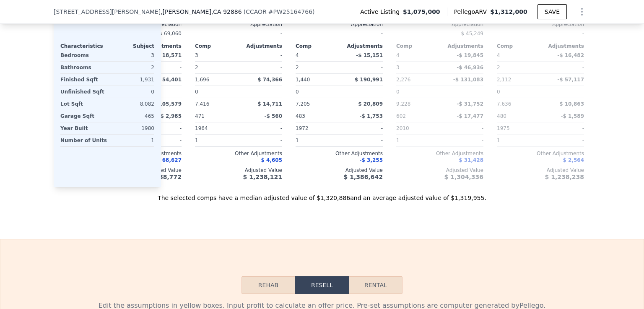 This screenshot has width=644, height=309. Describe the element at coordinates (371, 161) in the screenshot. I see `span: -$ 3,255` at that location.